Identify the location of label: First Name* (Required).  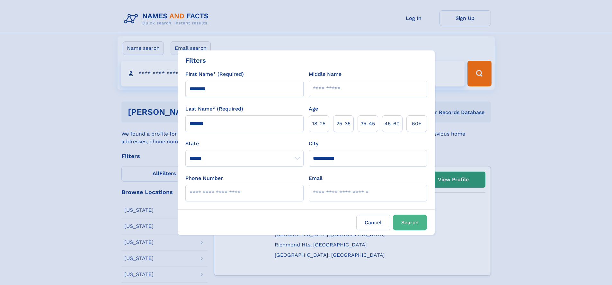
(214, 74).